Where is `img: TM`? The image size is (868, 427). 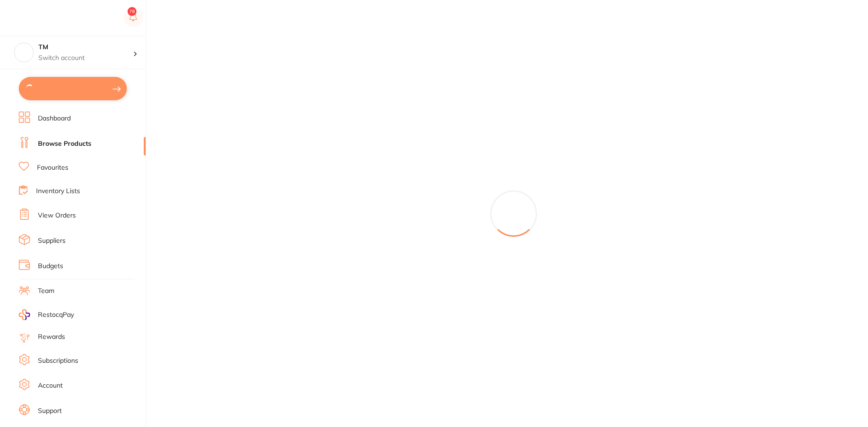
img: TM is located at coordinates (24, 52).